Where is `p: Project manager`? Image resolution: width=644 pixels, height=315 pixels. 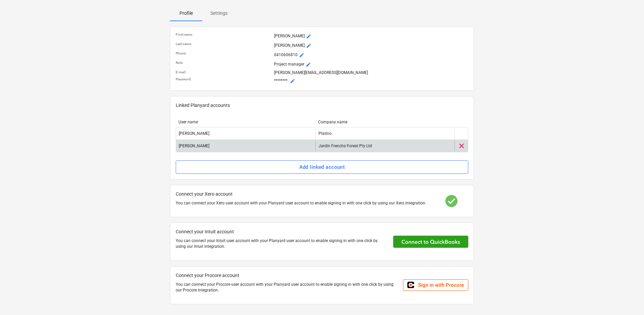 p: Project manager is located at coordinates (371, 65).